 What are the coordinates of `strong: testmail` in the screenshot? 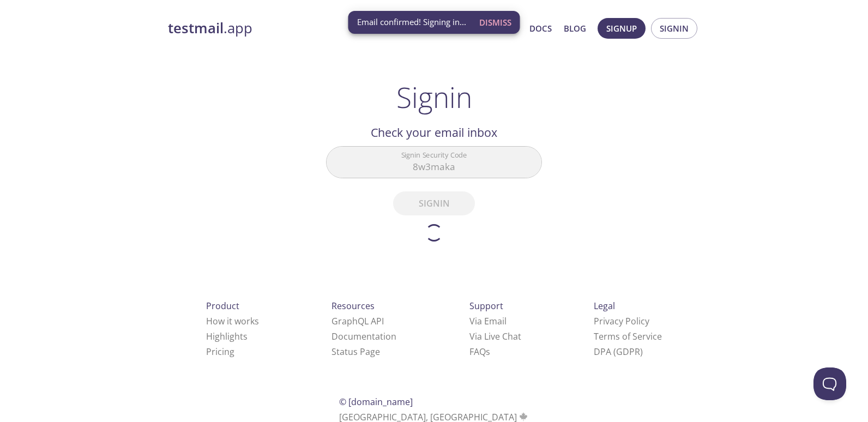 It's located at (196, 28).